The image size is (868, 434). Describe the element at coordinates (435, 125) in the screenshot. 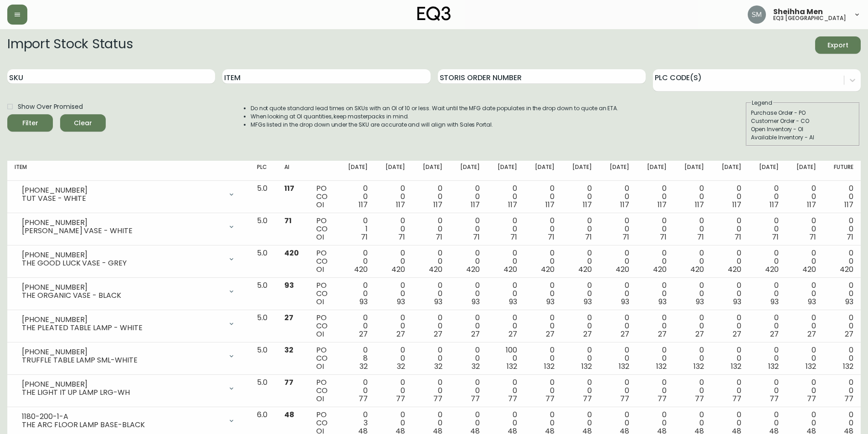

I see `li: MFGs listed in the drop down under the SKU are accurate and will align with Sales Portal.` at that location.